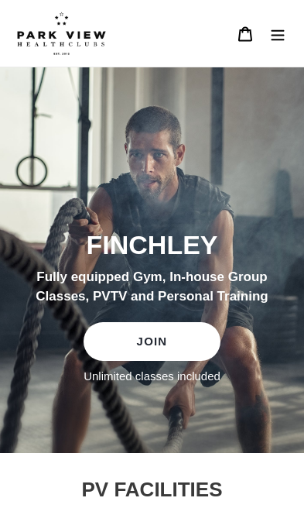  What do you see at coordinates (152, 489) in the screenshot?
I see `h2: PV FACILITIES` at bounding box center [152, 489].